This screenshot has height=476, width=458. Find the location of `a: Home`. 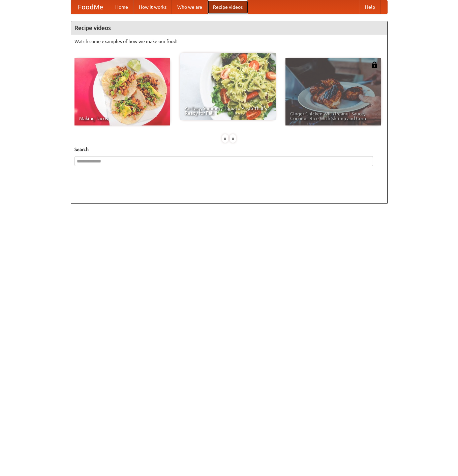

a: Home is located at coordinates (122, 7).